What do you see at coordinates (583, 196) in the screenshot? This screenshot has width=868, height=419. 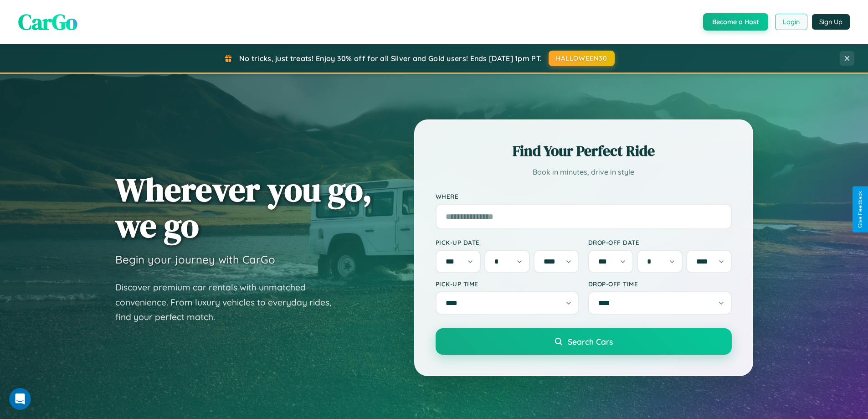 I see `label: Where` at bounding box center [583, 196].